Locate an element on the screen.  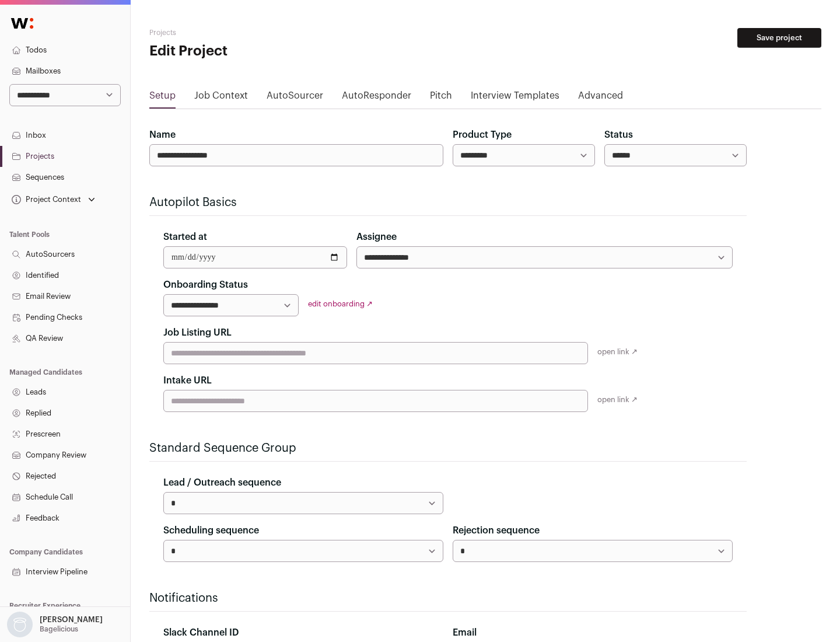
p: Bagelicious is located at coordinates (59, 629).